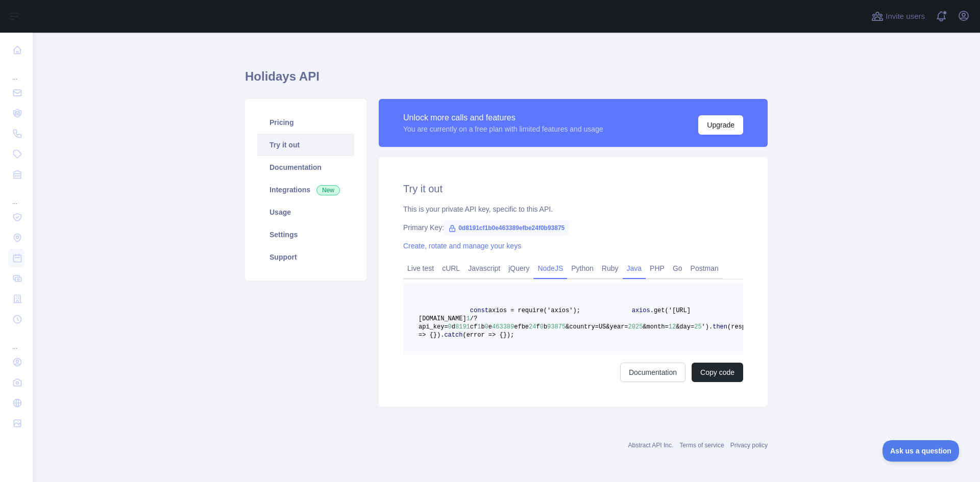  Describe the element at coordinates (635, 327) in the screenshot. I see `span: 2025` at that location.